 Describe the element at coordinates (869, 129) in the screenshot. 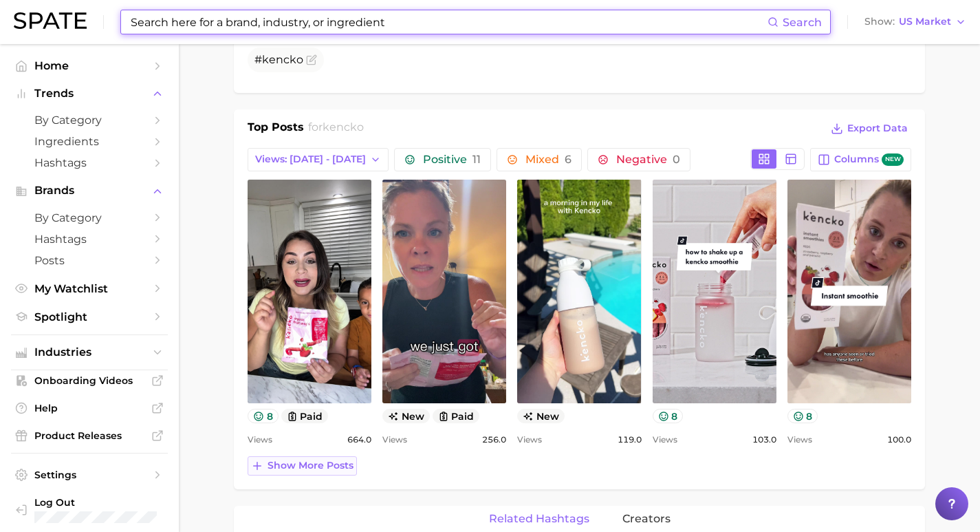

I see `button: Export Data` at that location.